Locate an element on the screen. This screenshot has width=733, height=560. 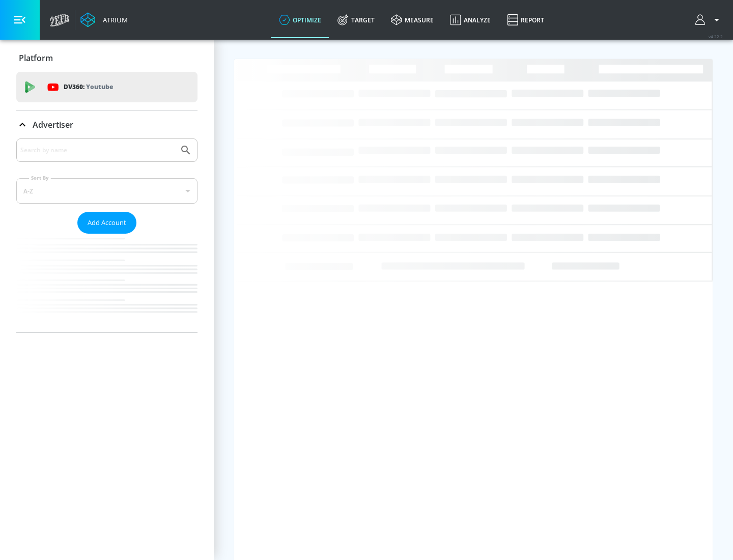
a: Report is located at coordinates (526, 20).